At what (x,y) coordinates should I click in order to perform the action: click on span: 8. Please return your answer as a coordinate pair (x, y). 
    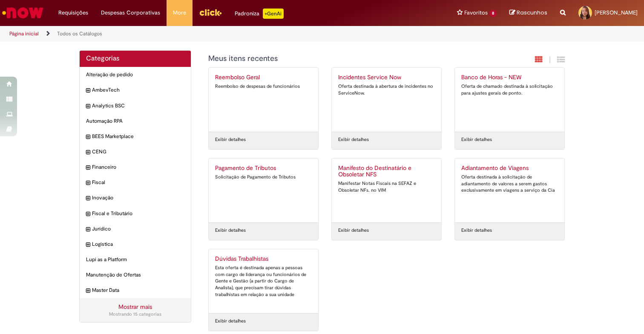
    Looking at the image, I should click on (493, 13).